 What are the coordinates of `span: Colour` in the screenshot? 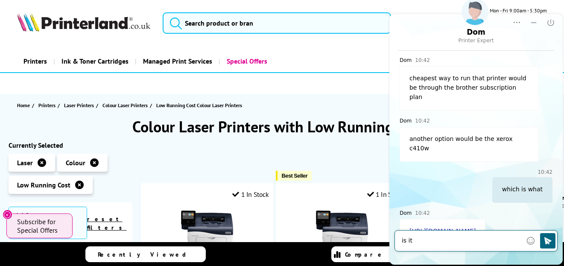 It's located at (76, 163).